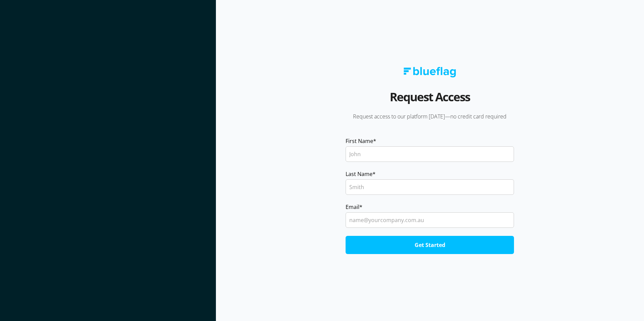  Describe the element at coordinates (359, 141) in the screenshot. I see `span: First Name` at that location.